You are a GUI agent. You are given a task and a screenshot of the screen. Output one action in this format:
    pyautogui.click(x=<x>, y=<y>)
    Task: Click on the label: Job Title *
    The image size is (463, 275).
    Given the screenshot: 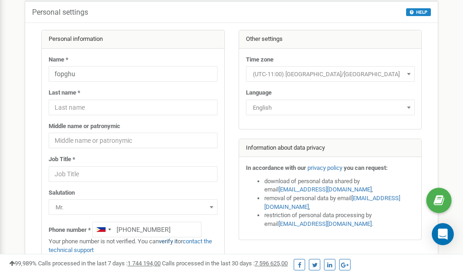 What is the action you would take?
    pyautogui.click(x=62, y=159)
    